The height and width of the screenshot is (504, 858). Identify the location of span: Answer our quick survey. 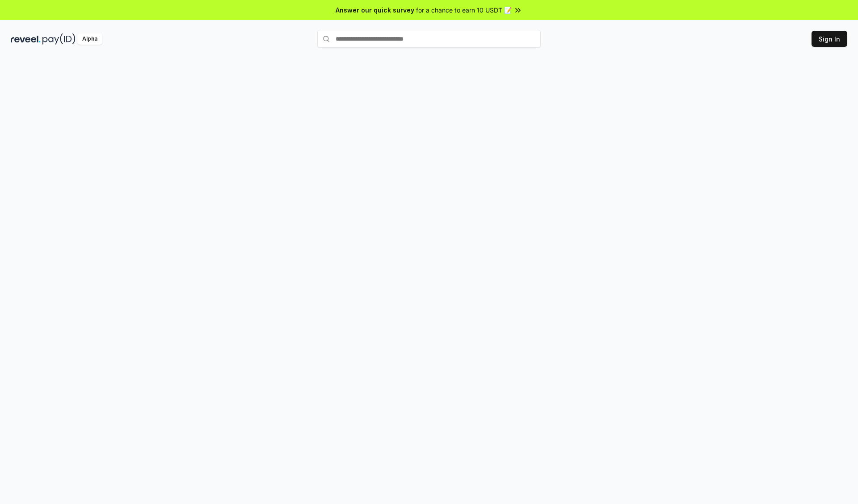
(375, 10).